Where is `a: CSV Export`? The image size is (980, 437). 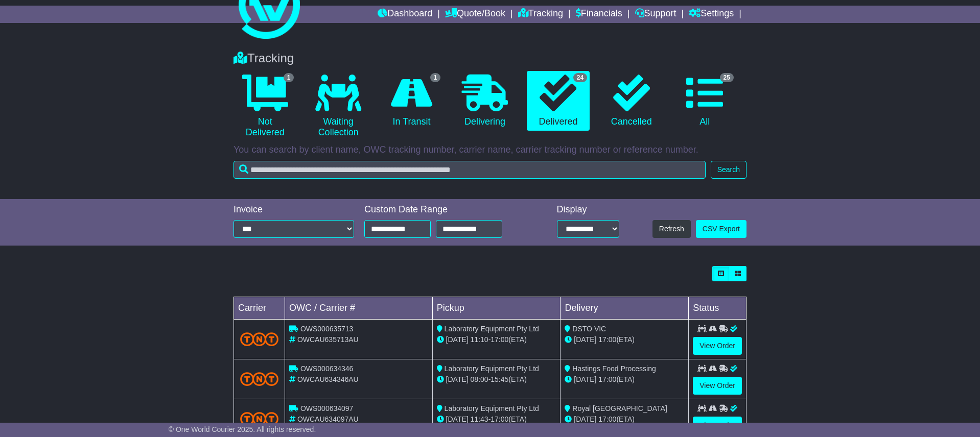
a: CSV Export is located at coordinates (721, 229).